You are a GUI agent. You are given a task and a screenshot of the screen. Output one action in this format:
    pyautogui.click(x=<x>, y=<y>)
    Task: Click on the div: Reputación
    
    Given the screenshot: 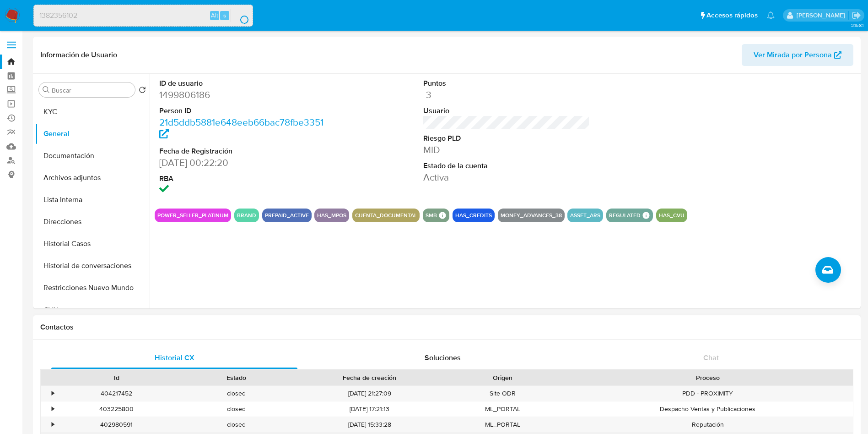 What is the action you would take?
    pyautogui.click(x=708, y=424)
    